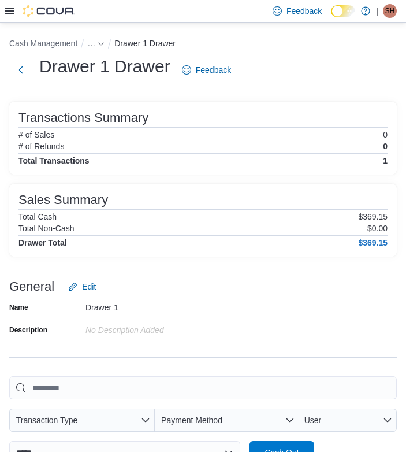 This screenshot has height=452, width=406. Describe the element at coordinates (163, 305) in the screenshot. I see `div: Drawer 1` at that location.